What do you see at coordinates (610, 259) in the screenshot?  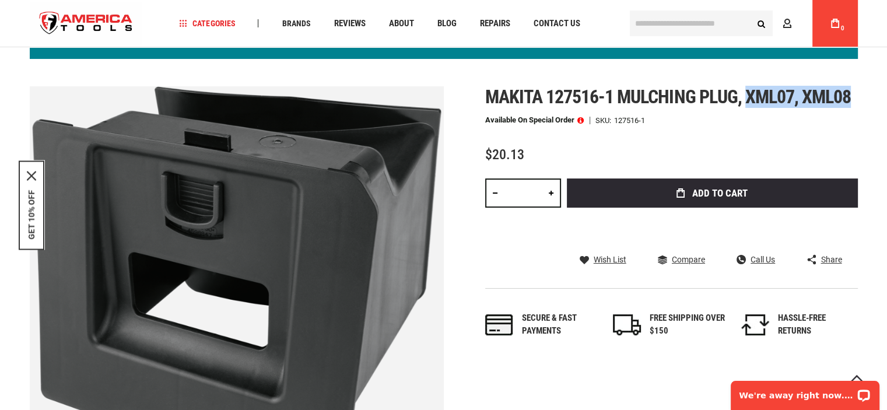 I see `span: Wish List` at bounding box center [610, 259].